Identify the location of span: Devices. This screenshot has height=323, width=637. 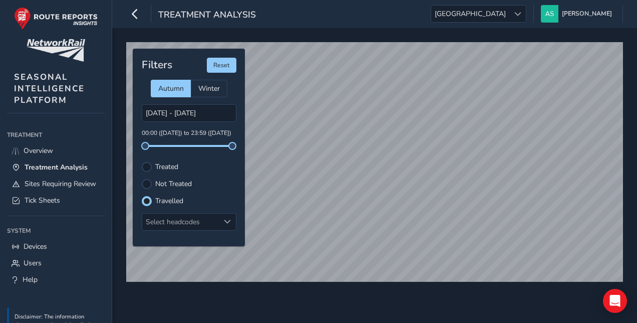
(35, 246).